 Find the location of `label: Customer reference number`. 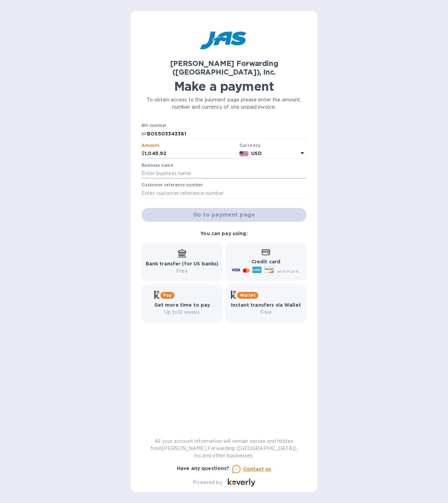

label: Customer reference number is located at coordinates (172, 185).